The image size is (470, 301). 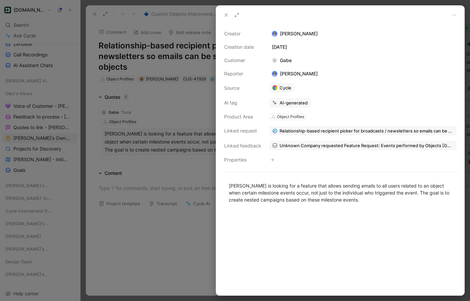 What do you see at coordinates (242, 131) in the screenshot?
I see `div: Linked request` at bounding box center [242, 131].